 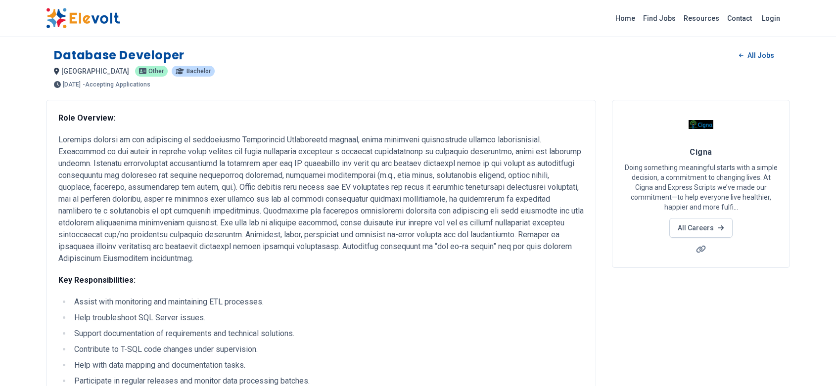 I want to click on p: - Accepting Applications, so click(x=116, y=85).